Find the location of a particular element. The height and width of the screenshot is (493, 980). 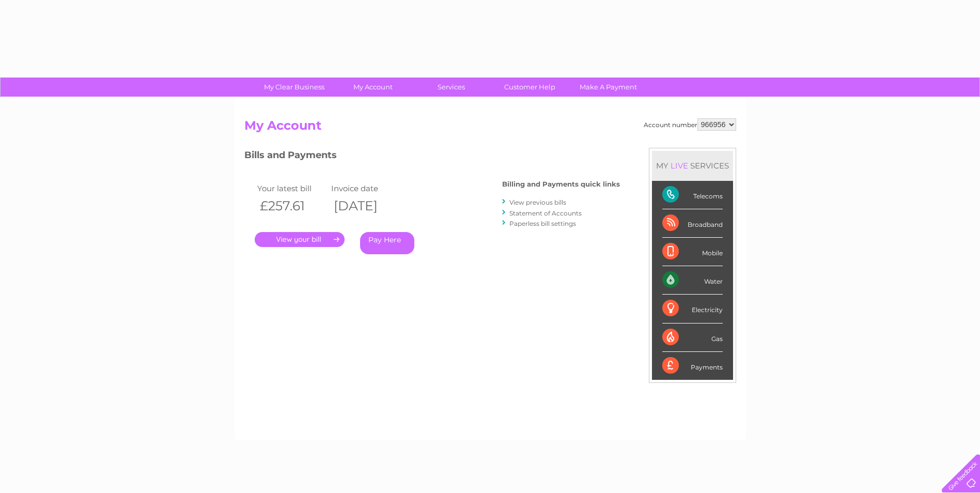

a: Pay Here is located at coordinates (387, 243).